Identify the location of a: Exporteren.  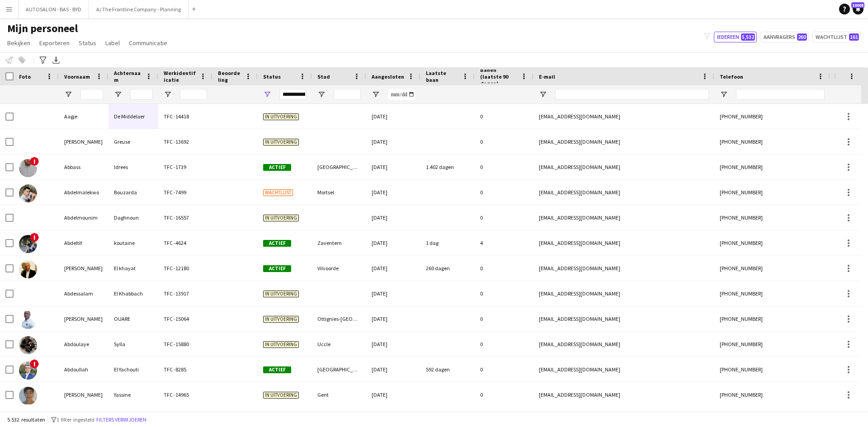
(54, 43).